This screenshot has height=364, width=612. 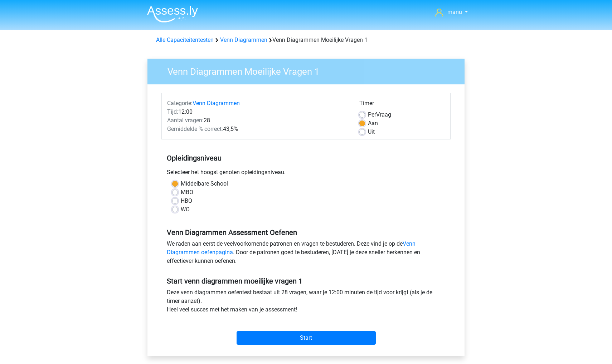 What do you see at coordinates (402, 105) in the screenshot?
I see `div: Timer` at bounding box center [402, 105].